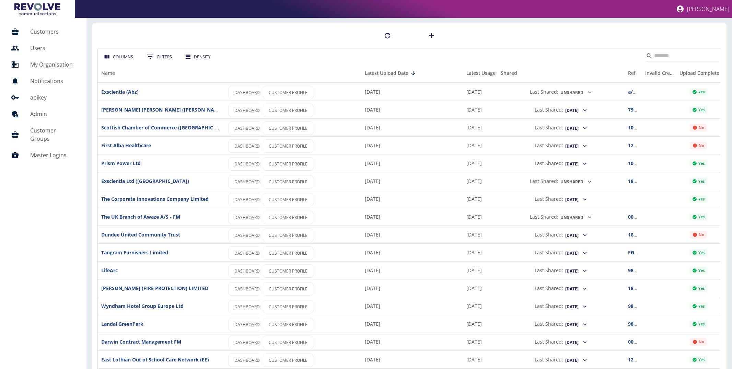  Describe the element at coordinates (412, 73) in the screenshot. I see `div: Latest Upload Date` at that location.